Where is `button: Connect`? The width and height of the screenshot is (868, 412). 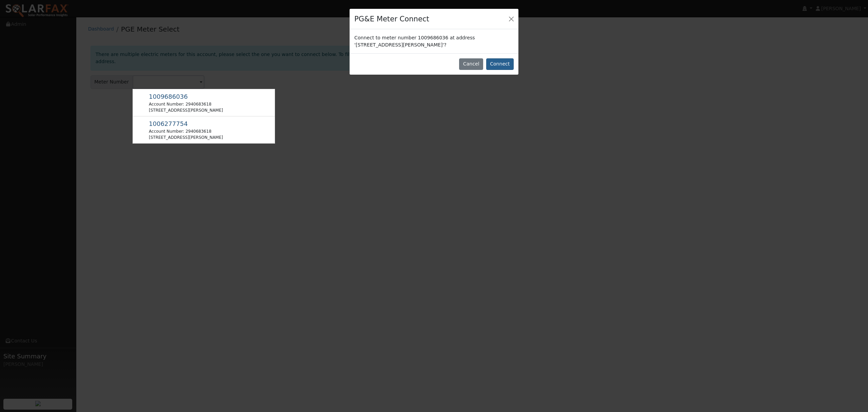 button: Connect is located at coordinates (500, 64).